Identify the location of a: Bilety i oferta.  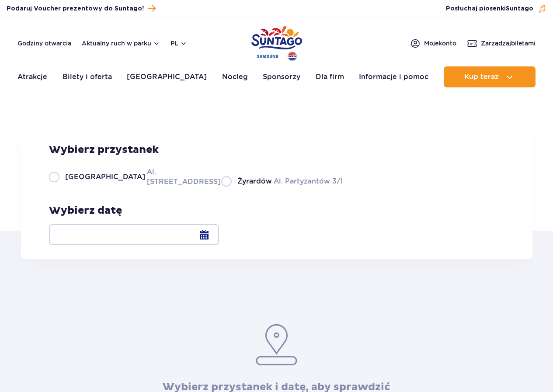
(87, 77).